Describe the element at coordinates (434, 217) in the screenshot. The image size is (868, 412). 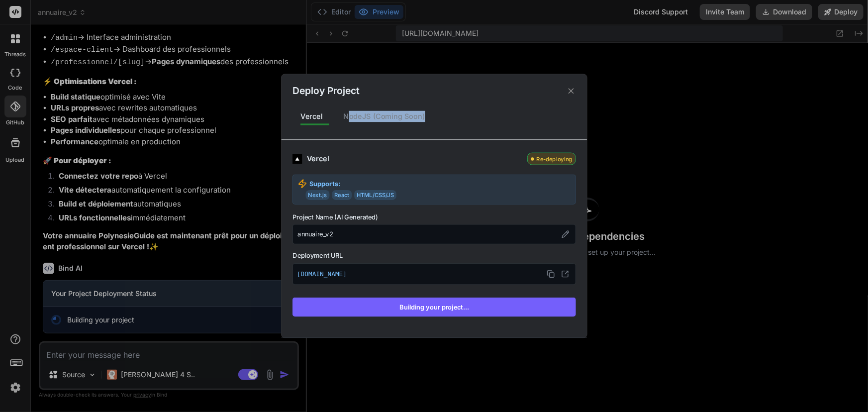
I see `label: Project Name (AI Generated)` at that location.